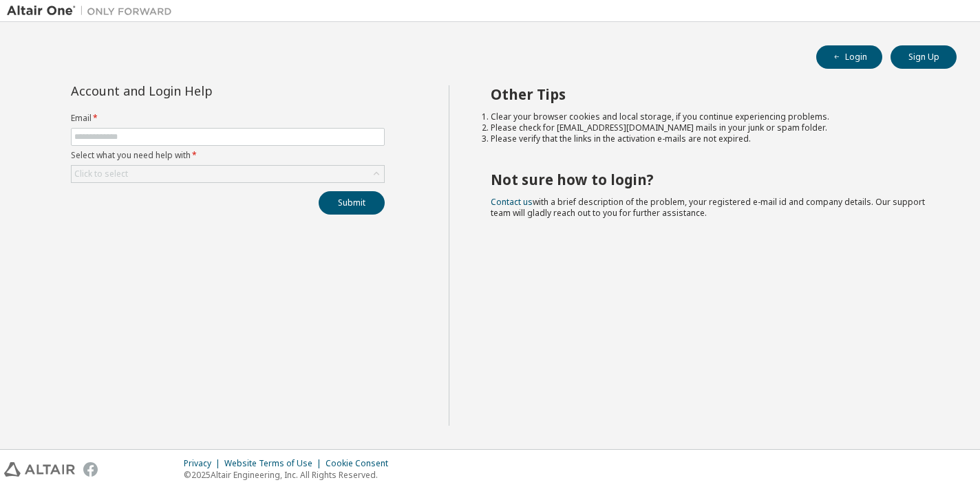 The image size is (980, 489). Describe the element at coordinates (40, 470) in the screenshot. I see `img: altair_logo.svg` at that location.